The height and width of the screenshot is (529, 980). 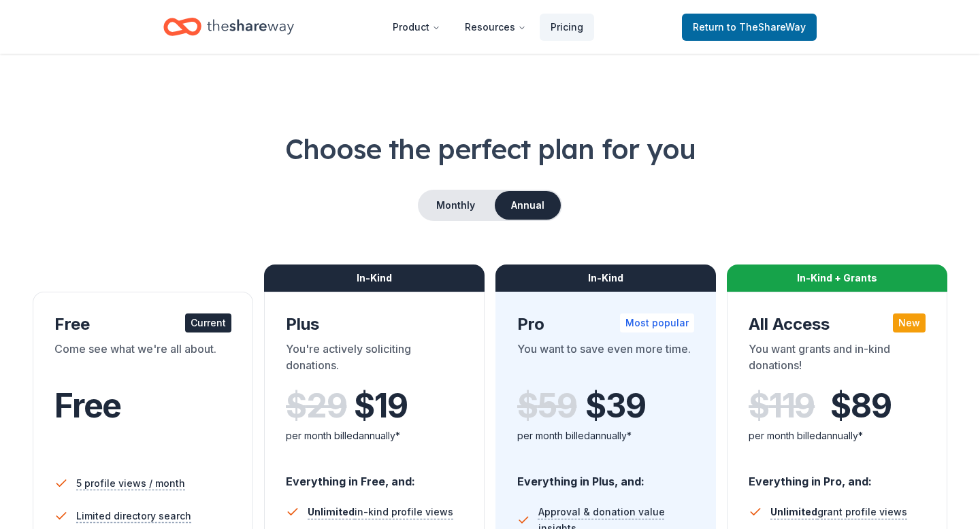 What do you see at coordinates (380, 406) in the screenshot?
I see `span: $ 19` at bounding box center [380, 406].